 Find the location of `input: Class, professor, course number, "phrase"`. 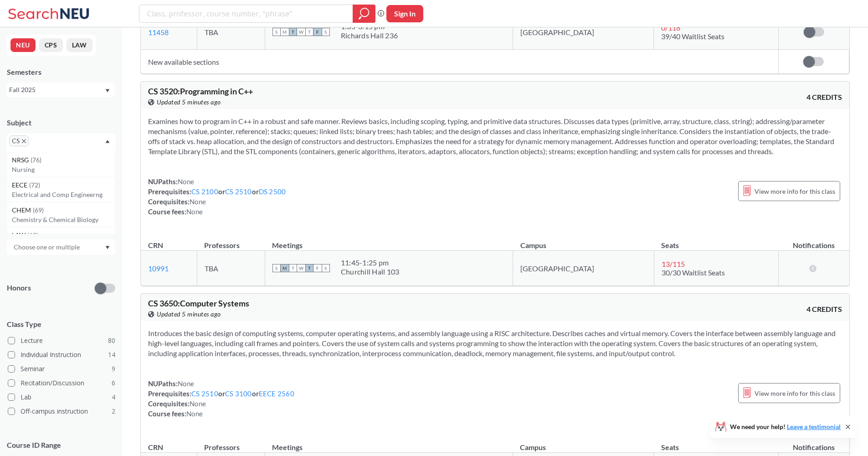

input: Class, professor, course number, "phrase" is located at coordinates (246, 14).